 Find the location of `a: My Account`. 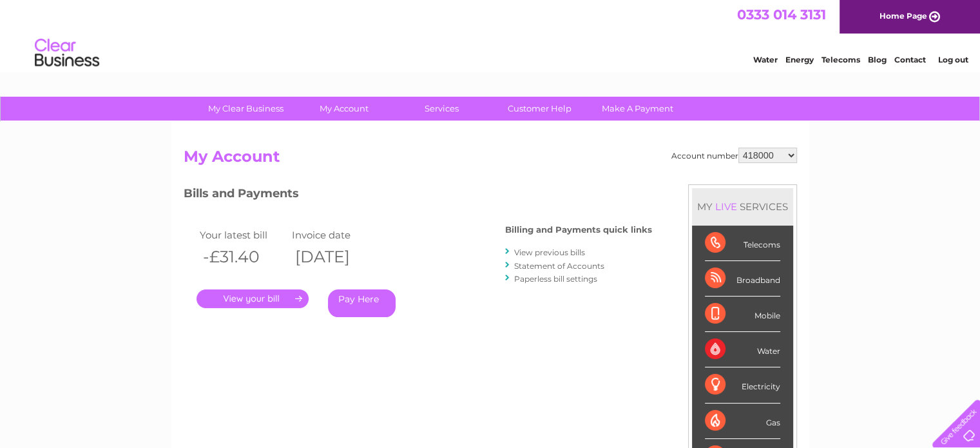

a: My Account is located at coordinates (343, 108).